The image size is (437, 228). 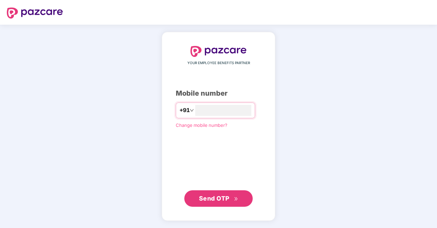 I want to click on span: +91, so click(x=185, y=110).